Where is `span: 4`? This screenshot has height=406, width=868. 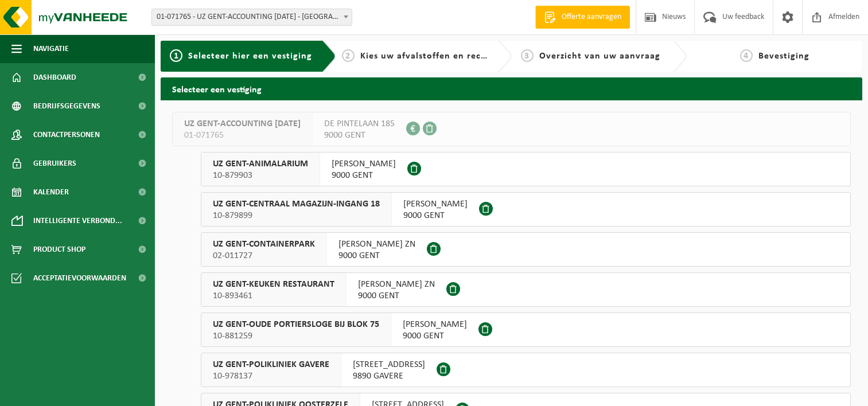
span: 4 is located at coordinates (747, 56).